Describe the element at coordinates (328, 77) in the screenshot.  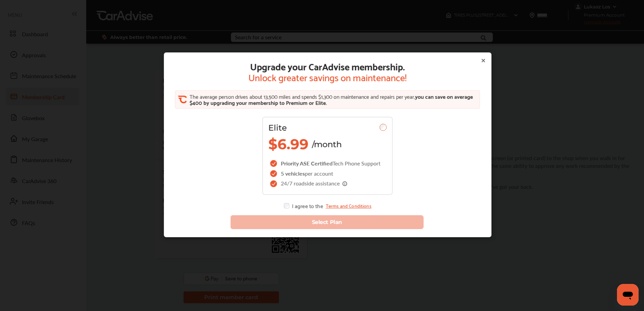
I see `span: Unlock greater savings on maintenance!` at that location.